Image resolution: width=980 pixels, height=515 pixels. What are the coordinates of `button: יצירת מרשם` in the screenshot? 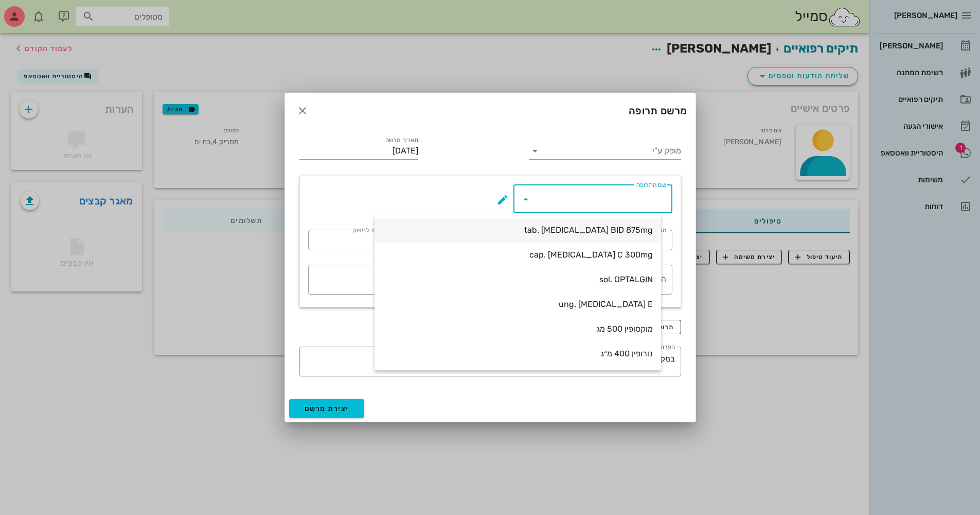 It's located at (327, 408).